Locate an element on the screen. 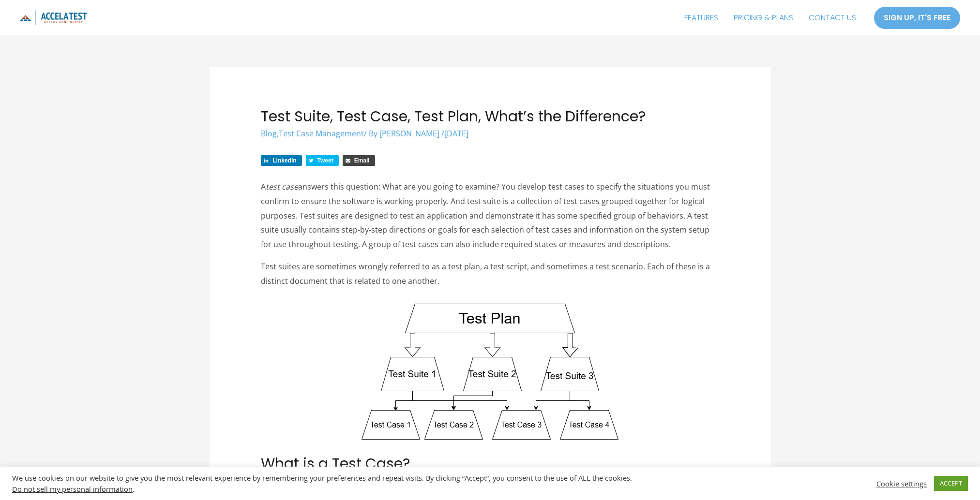 The width and height of the screenshot is (980, 500). a: CONTACT US is located at coordinates (832, 18).